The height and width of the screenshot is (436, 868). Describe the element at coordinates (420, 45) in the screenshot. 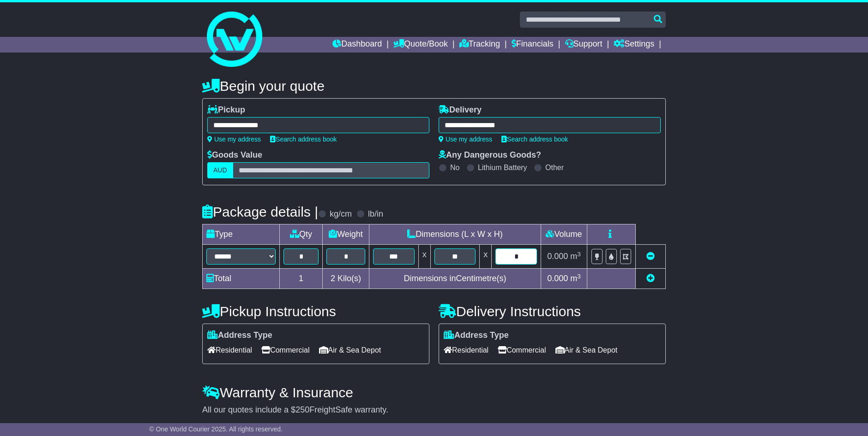

I see `a: Quote/Book` at that location.